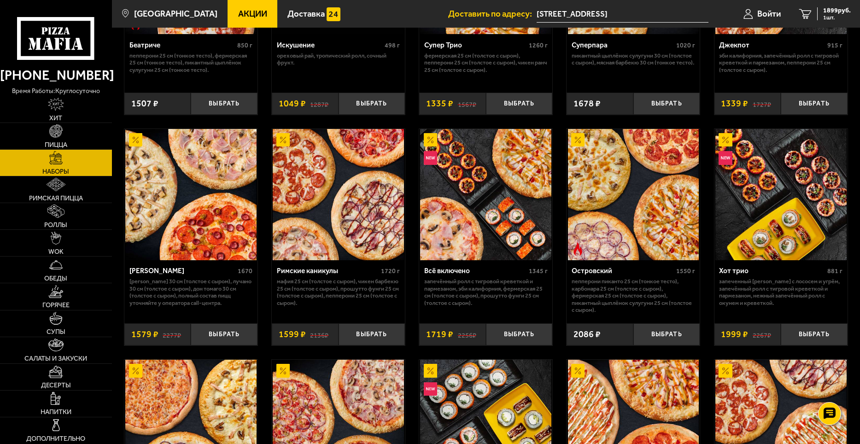 The image size is (860, 444). I want to click on span: 1720 г, so click(390, 271).